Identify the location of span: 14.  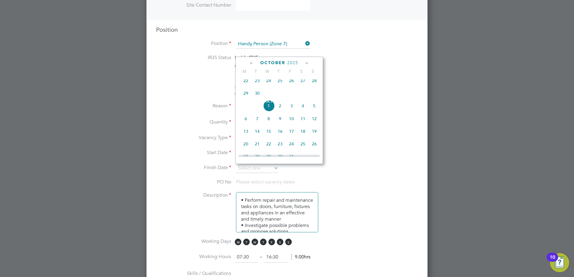
(257, 131).